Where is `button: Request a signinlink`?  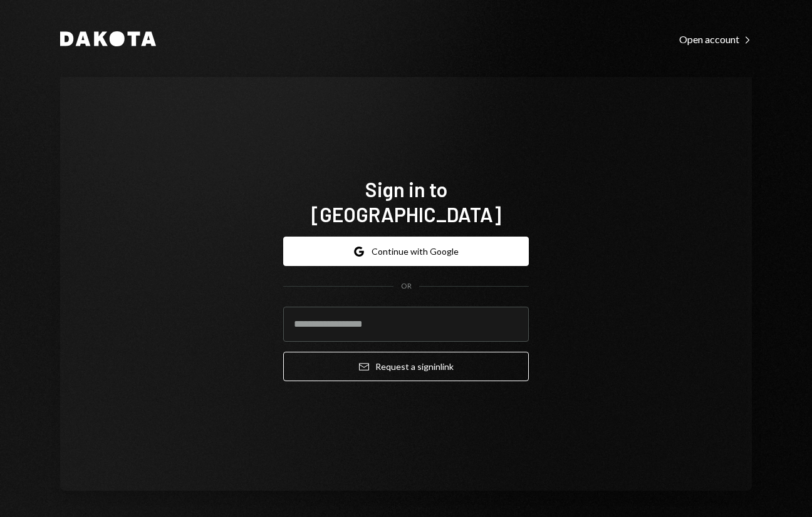 button: Request a signinlink is located at coordinates (406, 366).